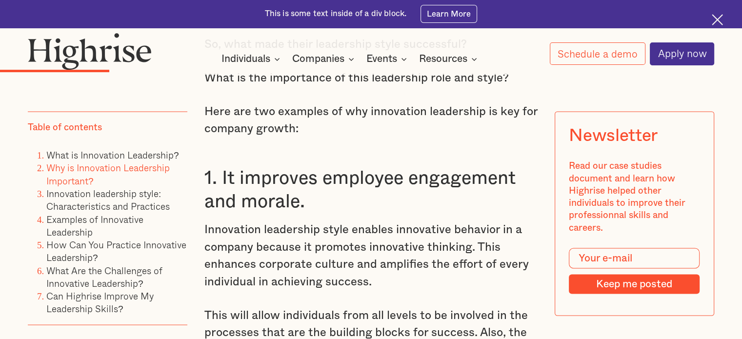 The height and width of the screenshot is (339, 742). I want to click on div: Newsletter, so click(613, 136).